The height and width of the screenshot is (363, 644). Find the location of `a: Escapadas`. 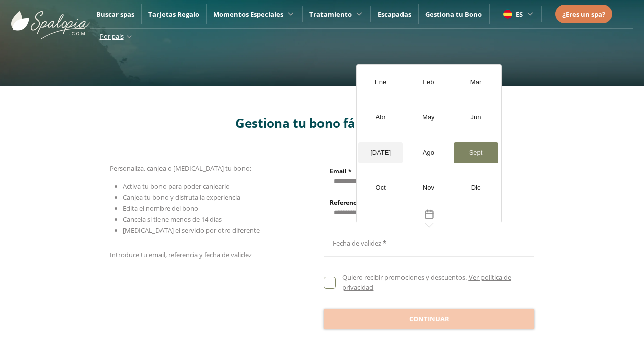

a: Escapadas is located at coordinates (394, 14).